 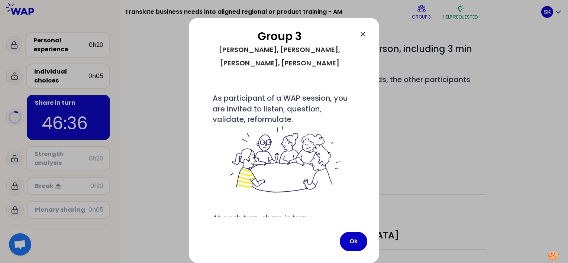 What do you see at coordinates (353, 241) in the screenshot?
I see `button: Ok` at bounding box center [353, 241].